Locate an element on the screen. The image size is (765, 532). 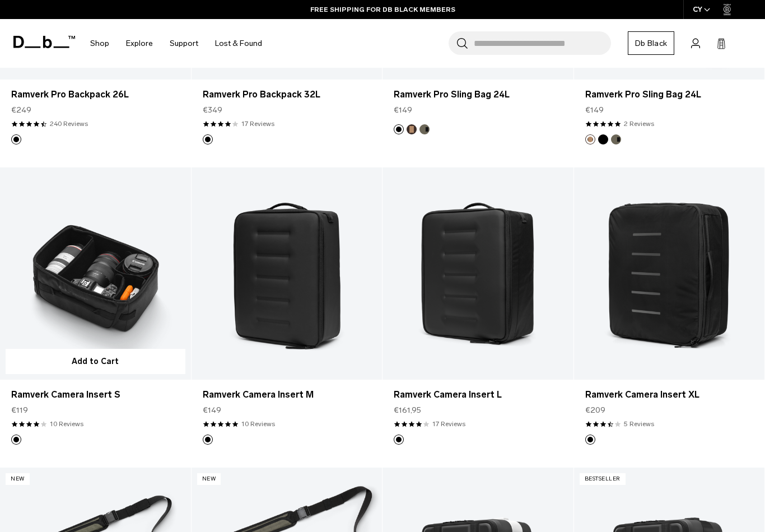
span: €161,95 is located at coordinates (407, 410).